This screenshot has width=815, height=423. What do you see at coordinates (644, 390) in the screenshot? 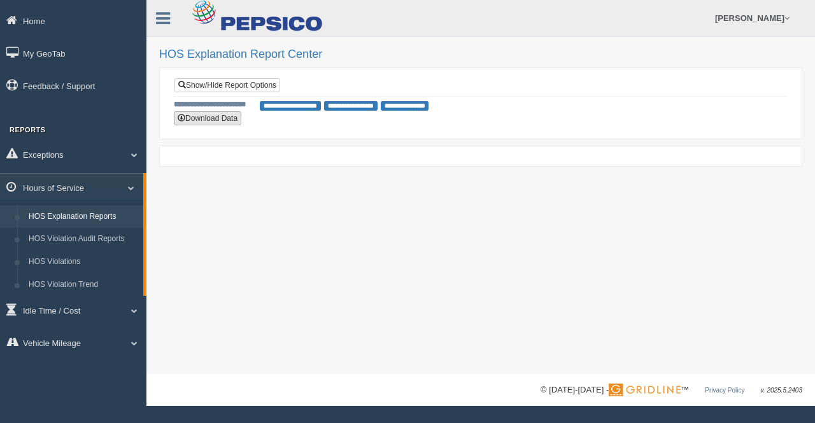
I see `img: Gridline` at bounding box center [644, 390].